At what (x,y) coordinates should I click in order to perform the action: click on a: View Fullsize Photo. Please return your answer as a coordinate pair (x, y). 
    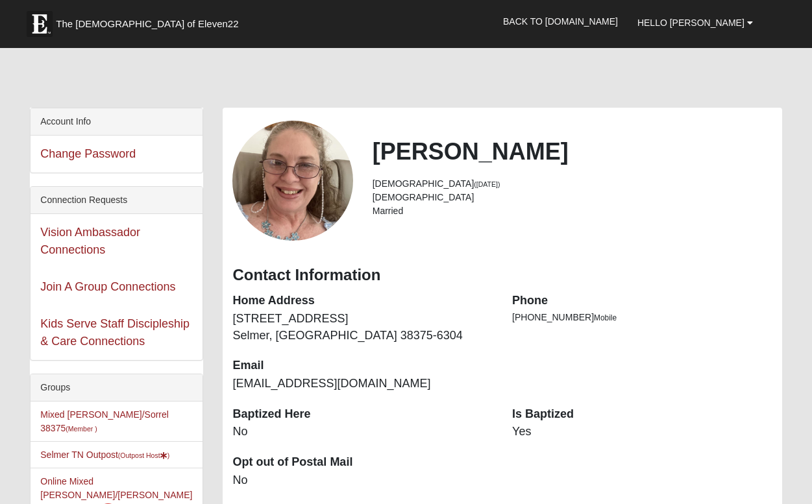
    Looking at the image, I should click on (292, 180).